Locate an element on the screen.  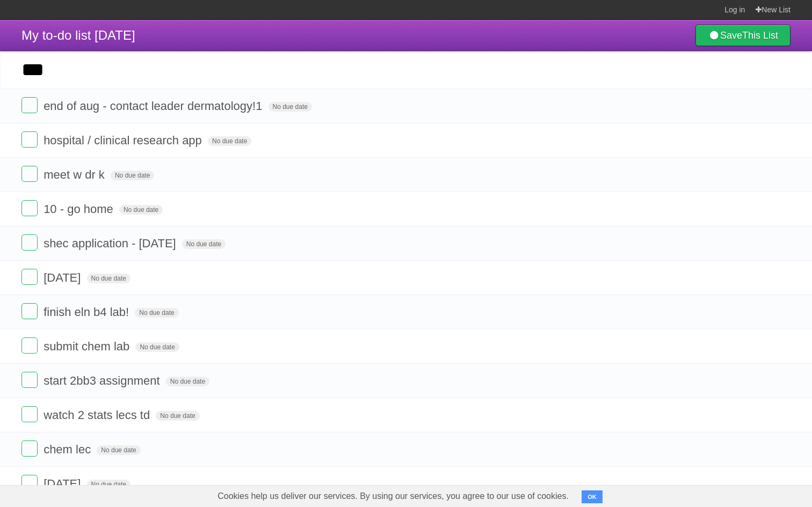
span: watch 2 stats lecs td is located at coordinates (98, 415).